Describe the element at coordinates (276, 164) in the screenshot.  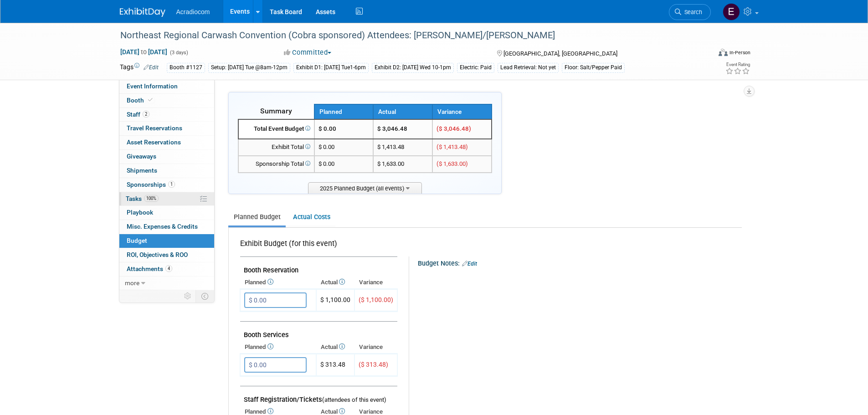
I see `div: Sponsorship Total` at that location.